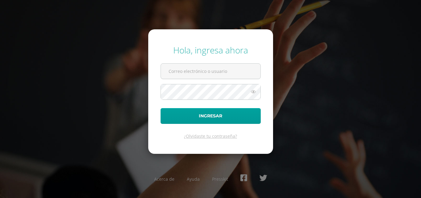  Describe the element at coordinates (220, 178) in the screenshot. I see `a: Presskit` at that location.